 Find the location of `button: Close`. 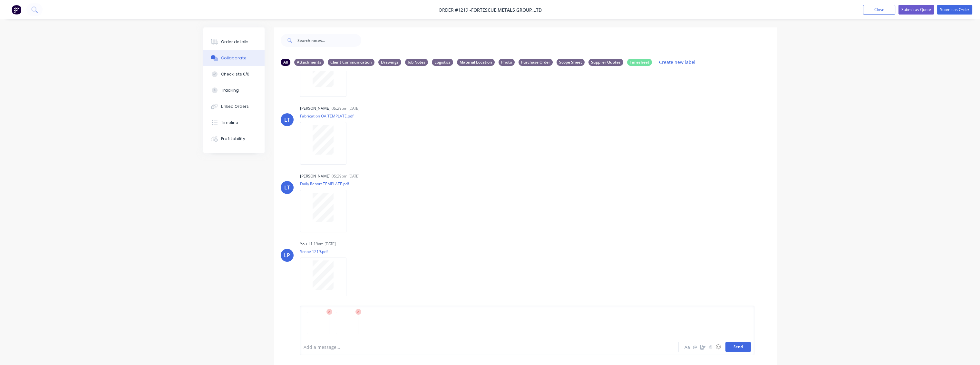

button: Close is located at coordinates (879, 9).